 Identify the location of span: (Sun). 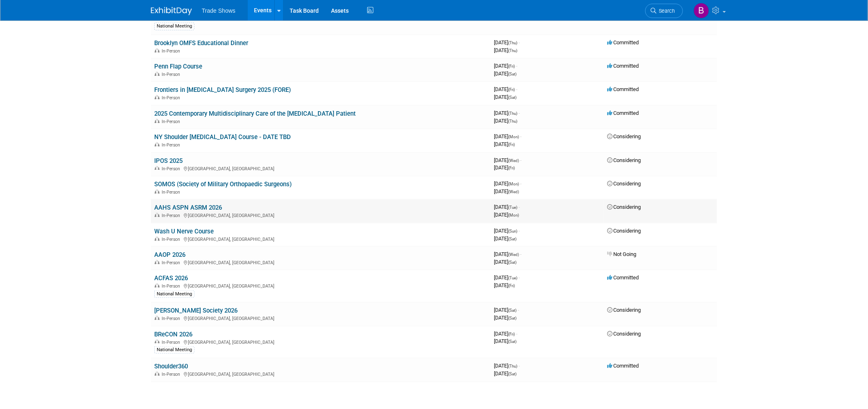
(513, 231).